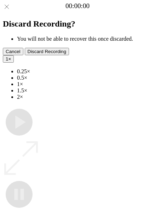 The image size is (155, 211). Describe the element at coordinates (84, 97) in the screenshot. I see `li: 2×` at that location.